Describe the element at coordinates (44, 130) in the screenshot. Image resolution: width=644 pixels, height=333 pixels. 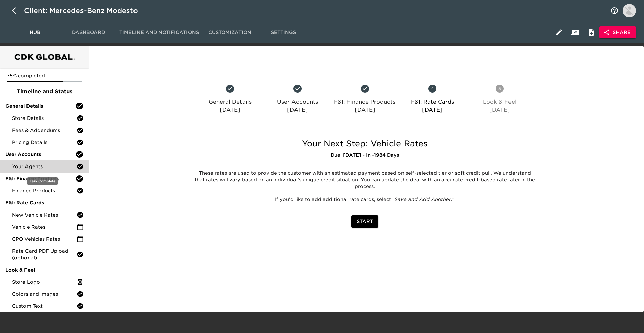
I see `span: Fees & Addendums` at that location.